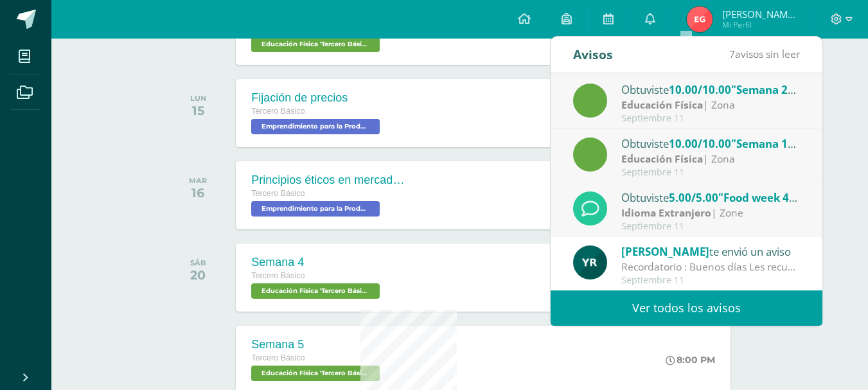 The width and height of the screenshot is (868, 390). What do you see at coordinates (686, 308) in the screenshot?
I see `a: Ver todos los avisos` at bounding box center [686, 308].